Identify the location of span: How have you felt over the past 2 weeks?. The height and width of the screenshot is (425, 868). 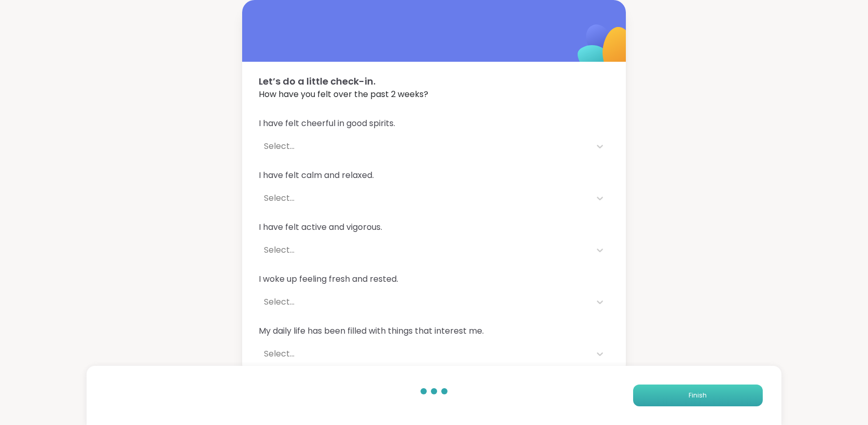
(434, 94).